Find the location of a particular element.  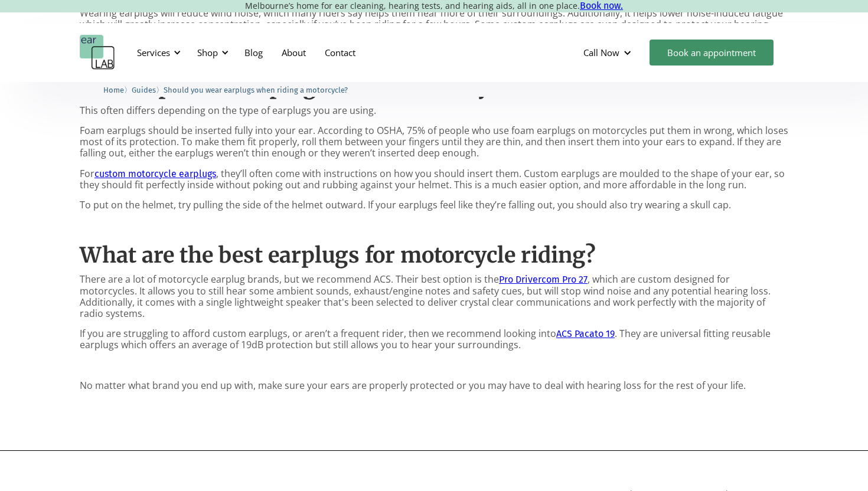

p: This often differs depending on the type of earplugs you are using. is located at coordinates (434, 111).